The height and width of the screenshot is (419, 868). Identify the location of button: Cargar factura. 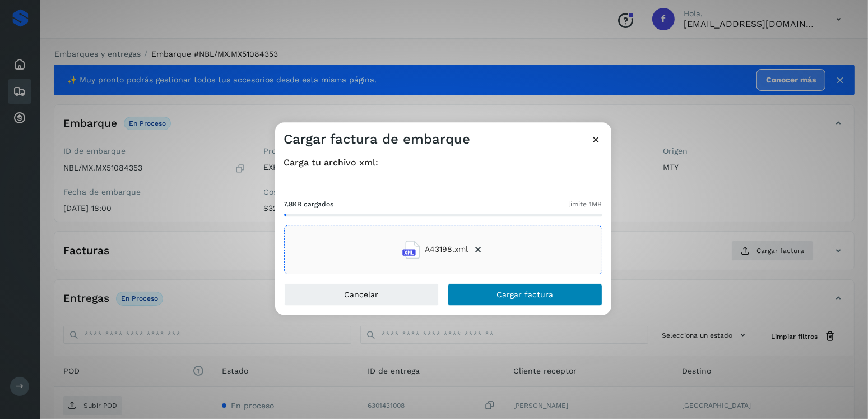
(525, 294).